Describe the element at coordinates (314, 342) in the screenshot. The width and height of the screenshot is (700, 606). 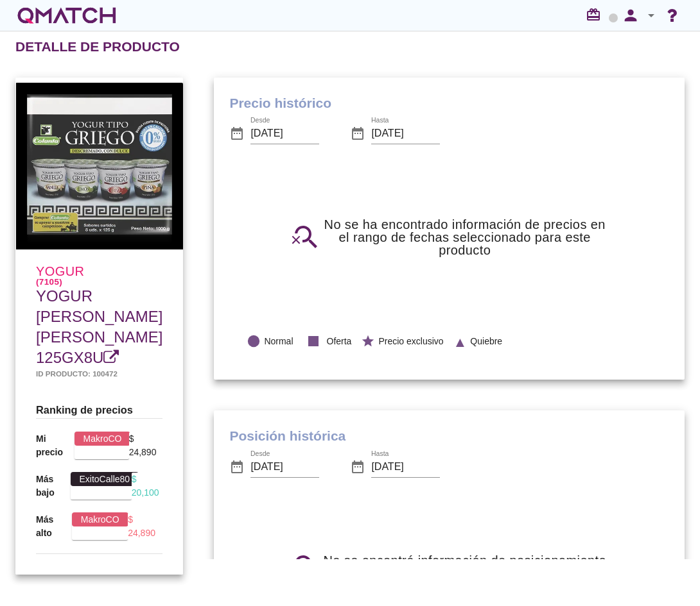
I see `i: stop` at that location.